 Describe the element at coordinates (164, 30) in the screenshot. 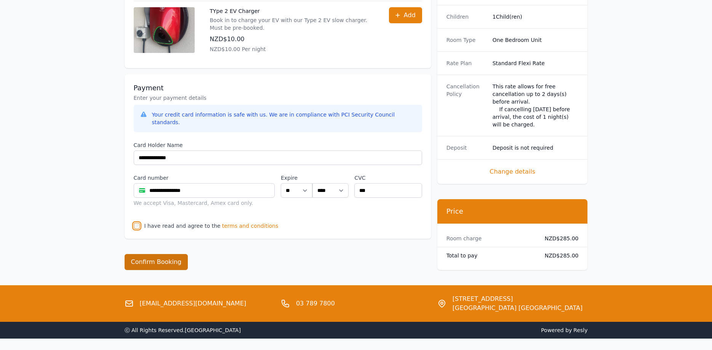

I see `img: TYpe 2 EV Charger` at that location.